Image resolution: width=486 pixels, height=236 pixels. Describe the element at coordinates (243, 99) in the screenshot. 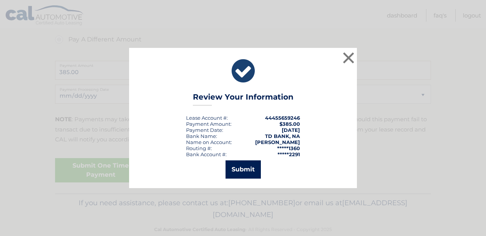

I see `h3: Review Your Information` at that location.